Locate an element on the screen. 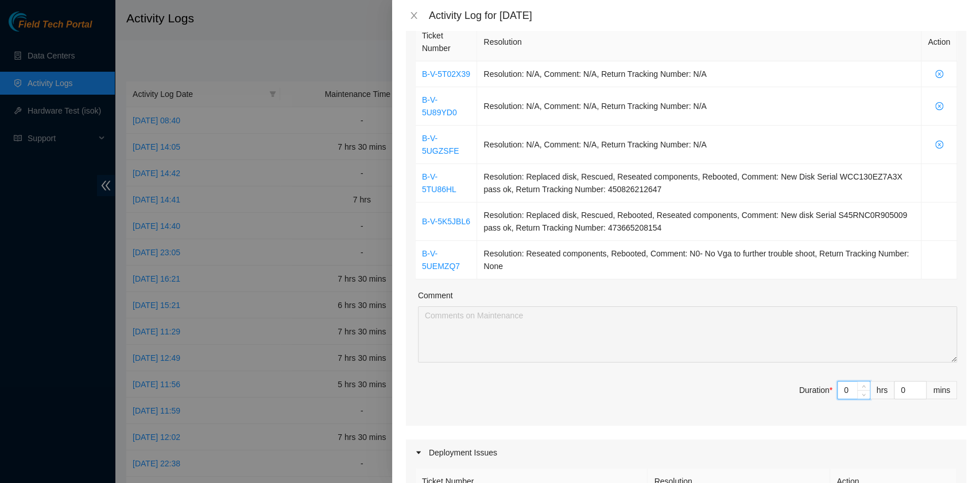 The width and height of the screenshot is (980, 483). span: down is located at coordinates (864, 395).